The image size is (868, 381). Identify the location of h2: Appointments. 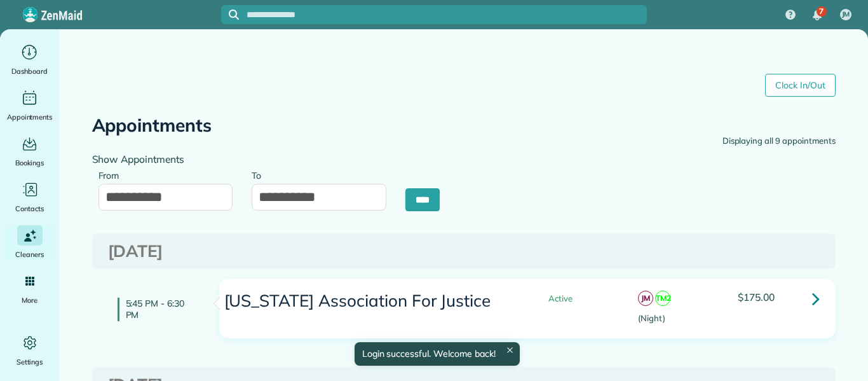
(152, 125).